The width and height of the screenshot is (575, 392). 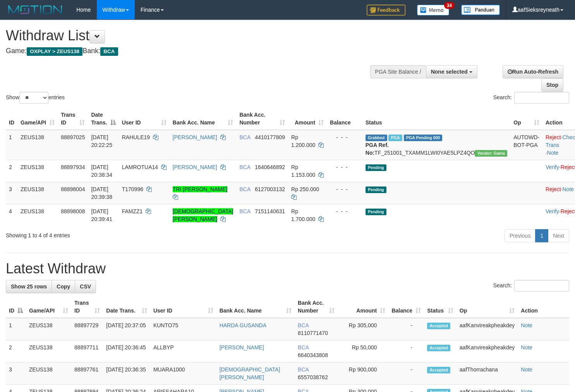 I want to click on th: Bank Acc. Number: activate to sort column ascending, so click(x=262, y=119).